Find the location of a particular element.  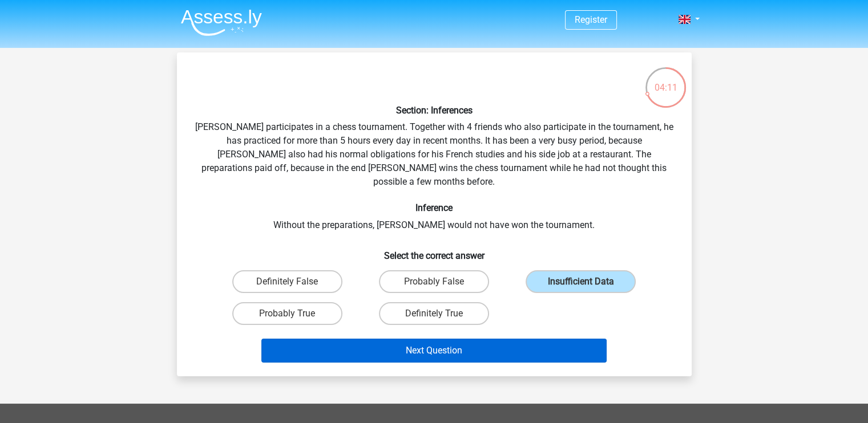

label: Probably True is located at coordinates (287, 314).